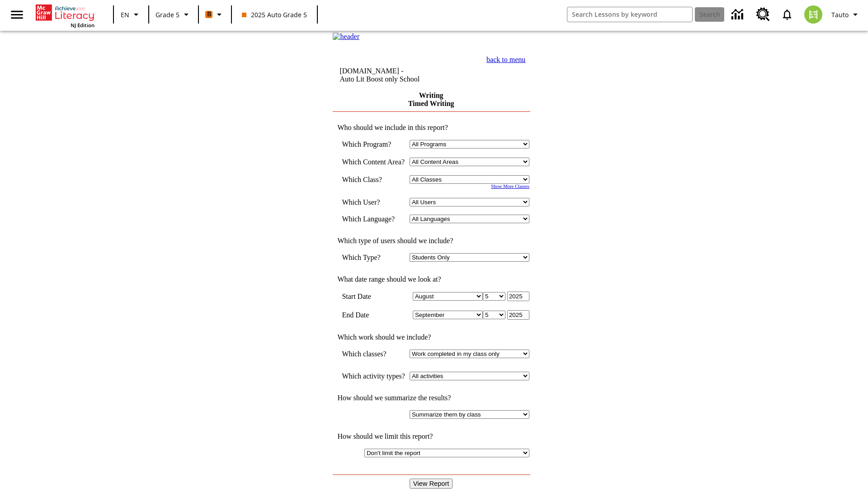 The image size is (868, 489). What do you see at coordinates (840, 15) in the screenshot?
I see `span: Tauto` at bounding box center [840, 15].